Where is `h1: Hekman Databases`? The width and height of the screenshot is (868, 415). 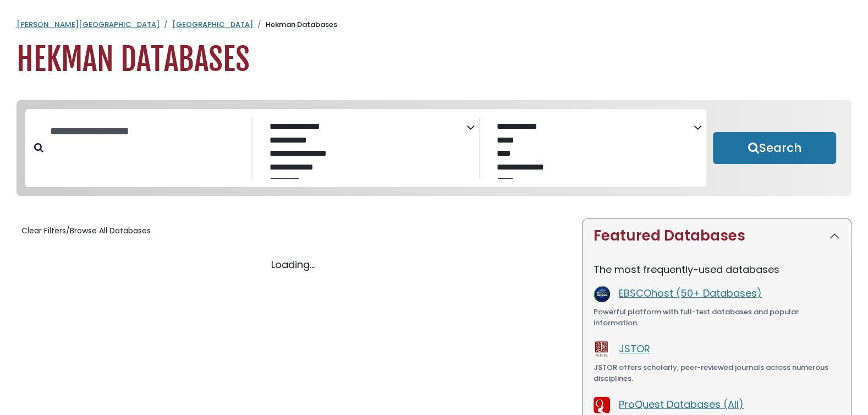 h1: Hekman Databases is located at coordinates (434, 60).